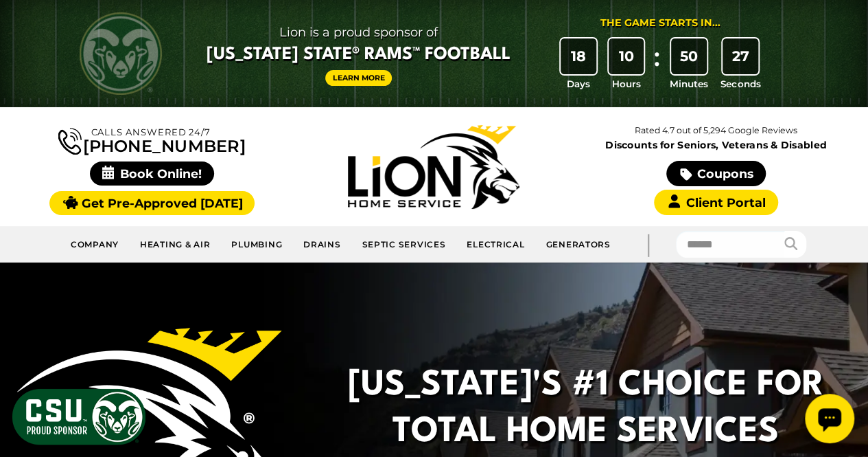 The image size is (868, 457). I want to click on img: CSU Rams logo, so click(121, 54).